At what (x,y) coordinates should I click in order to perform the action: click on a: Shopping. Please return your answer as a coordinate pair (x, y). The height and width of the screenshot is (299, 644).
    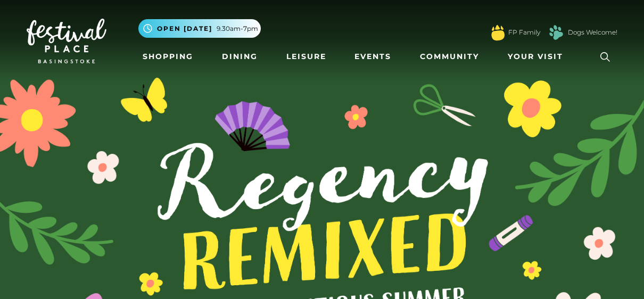
    Looking at the image, I should click on (167, 56).